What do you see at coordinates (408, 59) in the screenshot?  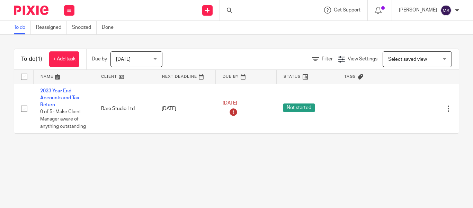 I see `span: Select saved view` at bounding box center [408, 59].